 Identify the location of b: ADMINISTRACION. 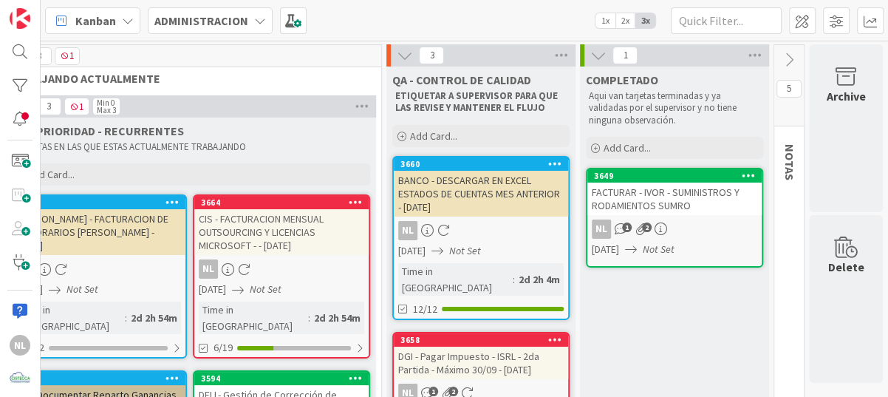
(201, 21).